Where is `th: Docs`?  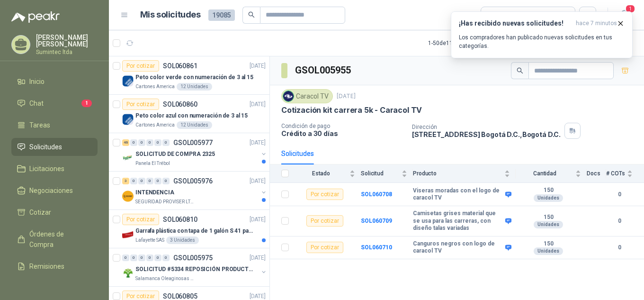
th: Docs is located at coordinates (596, 173).